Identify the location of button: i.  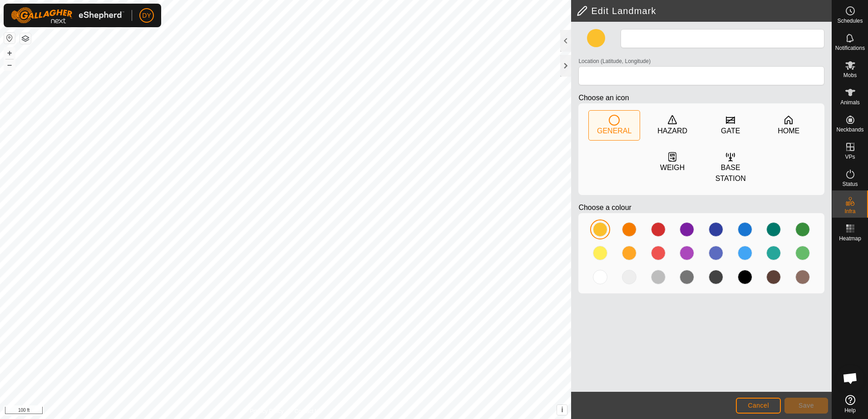
(562, 410).